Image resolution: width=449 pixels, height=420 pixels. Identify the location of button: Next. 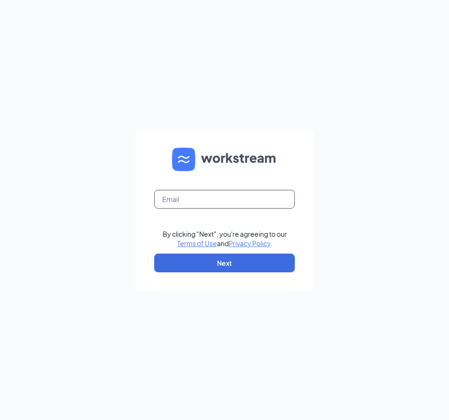
(225, 263).